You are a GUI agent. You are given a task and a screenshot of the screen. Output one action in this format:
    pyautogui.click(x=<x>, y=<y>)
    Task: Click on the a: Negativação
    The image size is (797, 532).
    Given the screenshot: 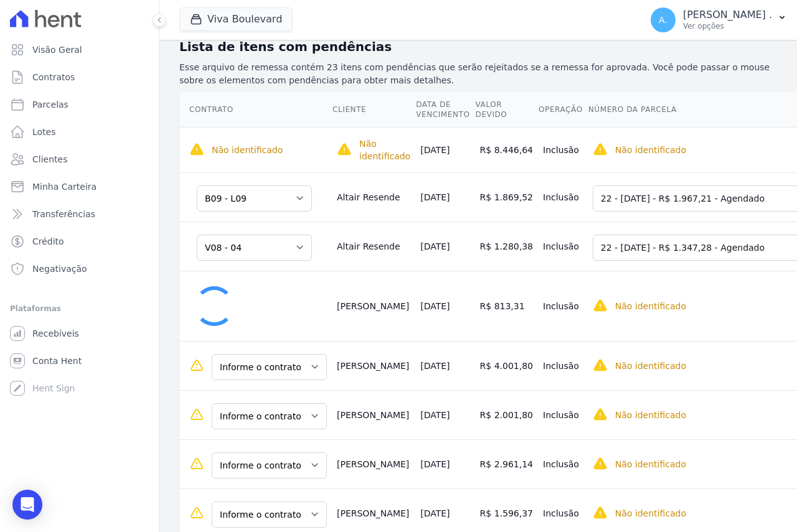 What is the action you would take?
    pyautogui.click(x=79, y=269)
    